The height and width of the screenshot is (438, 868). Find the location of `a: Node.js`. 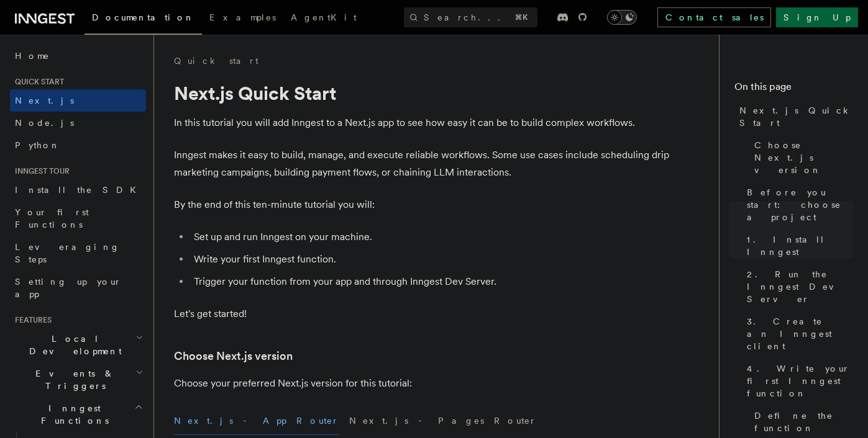

a: Node.js is located at coordinates (78, 123).